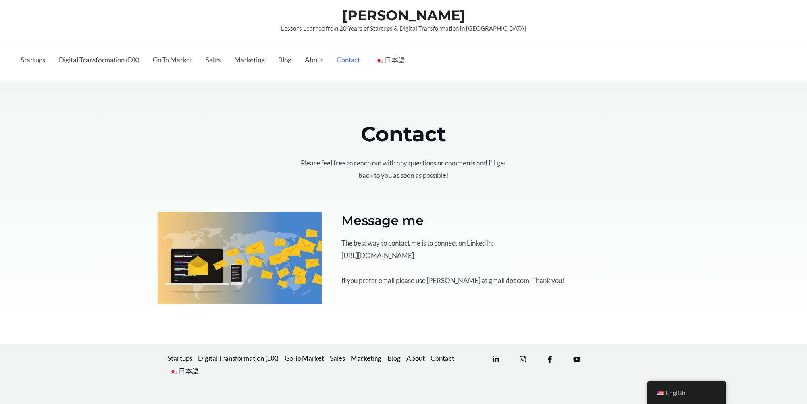  What do you see at coordinates (213, 60) in the screenshot?
I see `nav: Primary Site Navigation` at bounding box center [213, 60].